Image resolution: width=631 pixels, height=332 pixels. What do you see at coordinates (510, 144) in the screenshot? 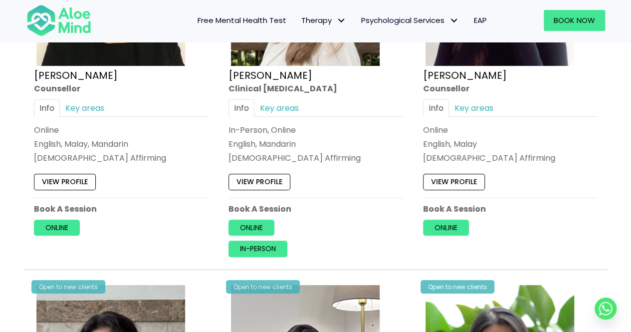
I see `p: English, Malay` at bounding box center [510, 144].